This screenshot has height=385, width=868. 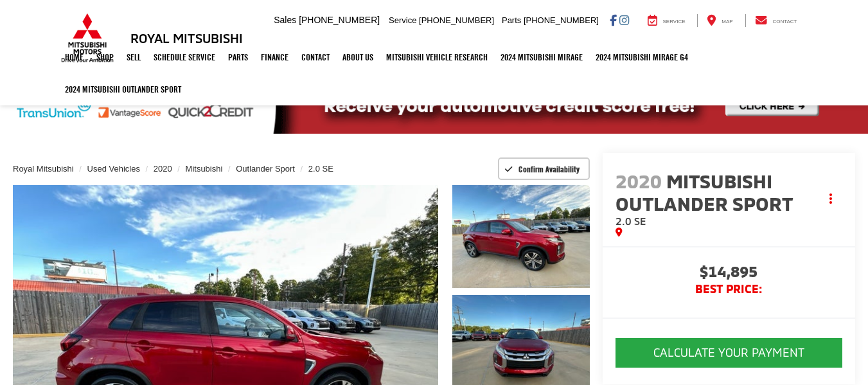 I want to click on span: $14,895, so click(x=728, y=273).